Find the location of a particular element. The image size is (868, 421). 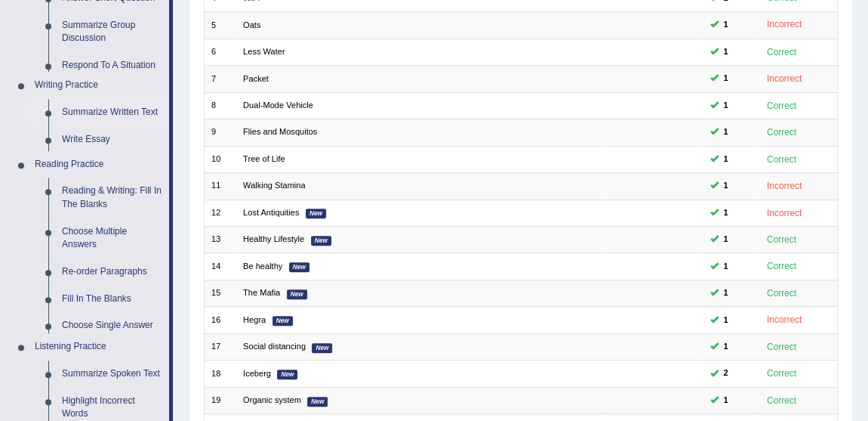

td: 7 is located at coordinates (220, 78).